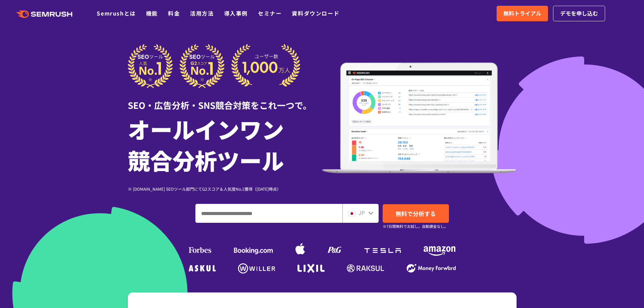  What do you see at coordinates (522, 13) in the screenshot?
I see `a: 無料トライアル` at bounding box center [522, 13].